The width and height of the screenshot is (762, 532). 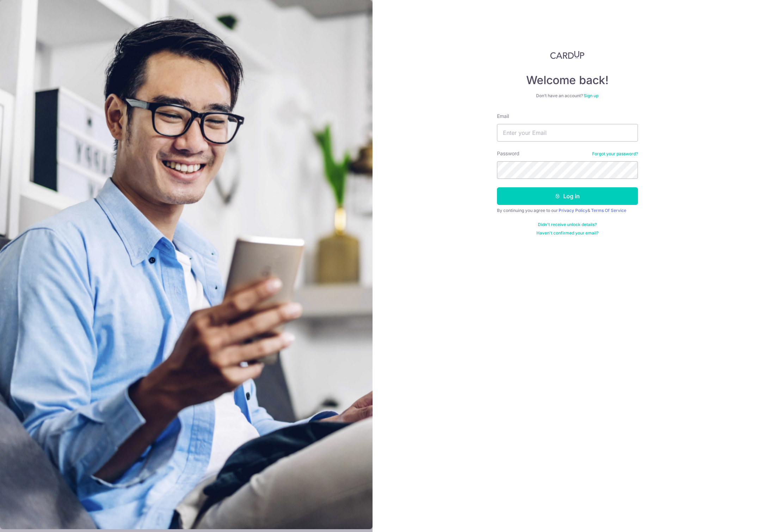 What do you see at coordinates (508, 154) in the screenshot?
I see `label: Password` at bounding box center [508, 154].